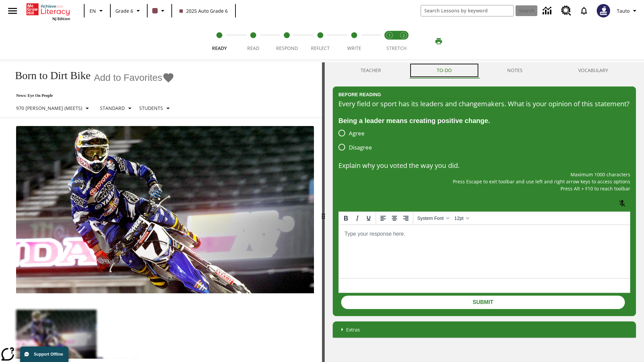  I want to click on button: Reflect step 4 of 5, so click(320, 41).